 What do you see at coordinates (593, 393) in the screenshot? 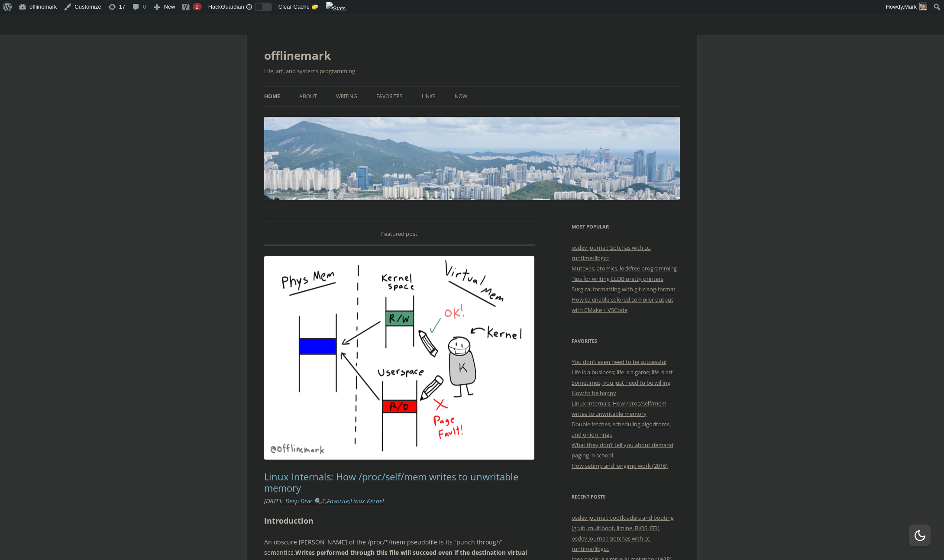
I see `a: How to be happy` at bounding box center [593, 393].